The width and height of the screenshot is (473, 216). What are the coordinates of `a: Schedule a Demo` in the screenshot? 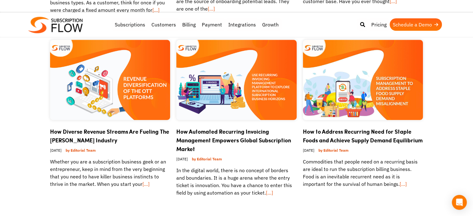 It's located at (416, 25).